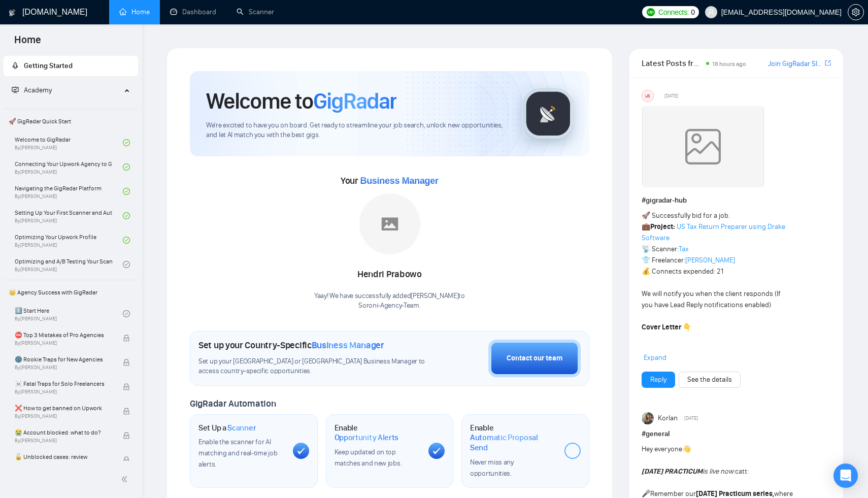  I want to click on a: setting, so click(855, 13).